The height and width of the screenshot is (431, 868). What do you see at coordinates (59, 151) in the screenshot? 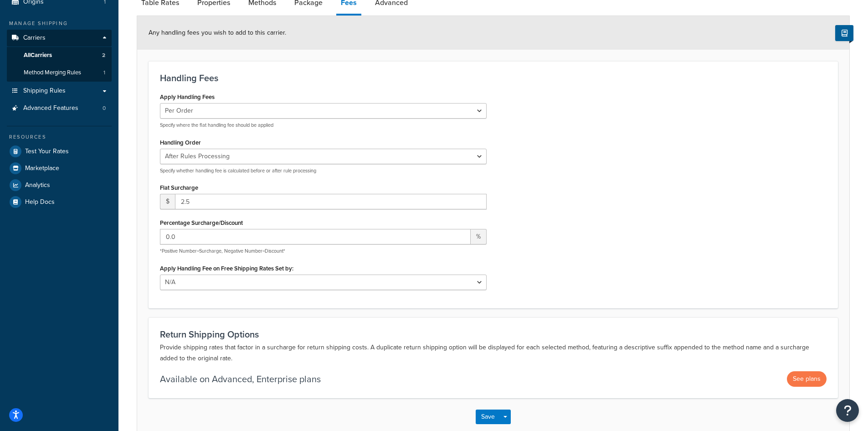
I see `li: Test Your Rates` at bounding box center [59, 151].